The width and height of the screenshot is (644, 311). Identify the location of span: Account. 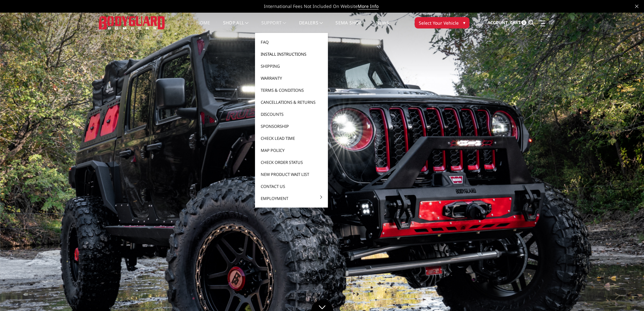
(497, 23).